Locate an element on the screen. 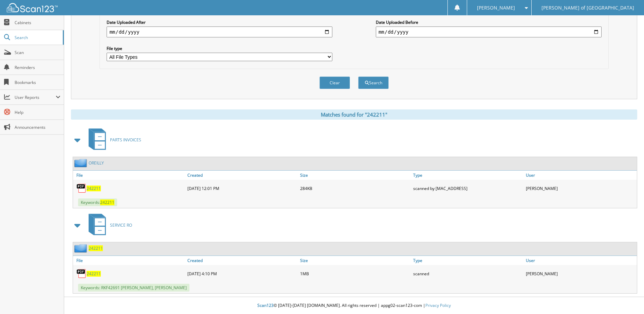 Image resolution: width=644 pixels, height=314 pixels. img: scan123-logo-white.svg is located at coordinates (33, 8).